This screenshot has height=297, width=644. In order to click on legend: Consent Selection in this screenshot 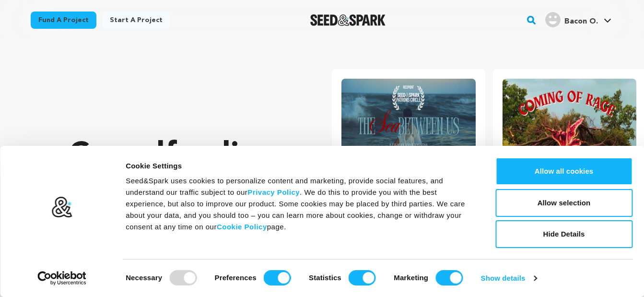, I will do `click(125, 266)`.